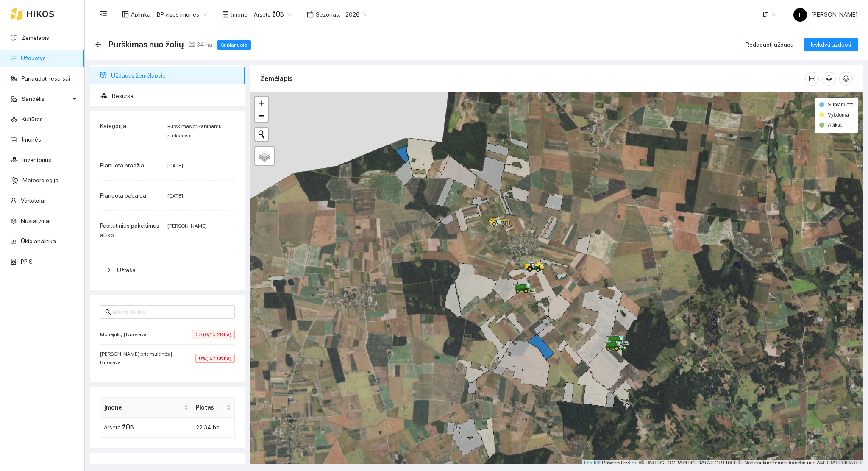  I want to click on span: Kategorija, so click(113, 126).